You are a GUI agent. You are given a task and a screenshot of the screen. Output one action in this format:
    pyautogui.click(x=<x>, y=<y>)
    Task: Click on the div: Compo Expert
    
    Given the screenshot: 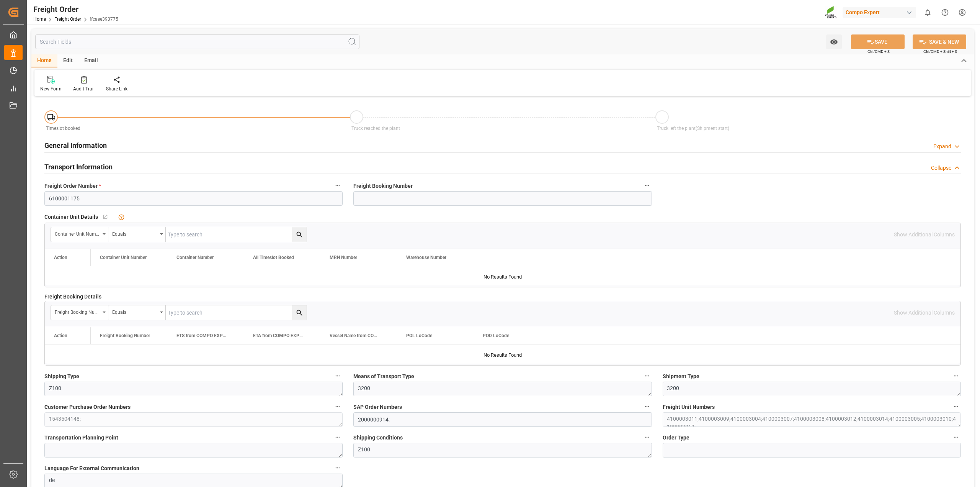 What is the action you would take?
    pyautogui.click(x=879, y=12)
    